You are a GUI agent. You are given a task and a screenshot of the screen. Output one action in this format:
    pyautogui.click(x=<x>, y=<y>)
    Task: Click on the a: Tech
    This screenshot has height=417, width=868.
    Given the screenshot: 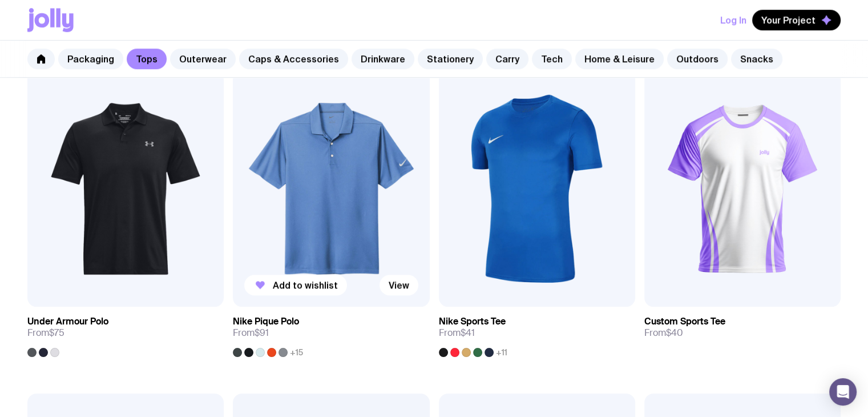 What is the action you would take?
    pyautogui.click(x=552, y=59)
    